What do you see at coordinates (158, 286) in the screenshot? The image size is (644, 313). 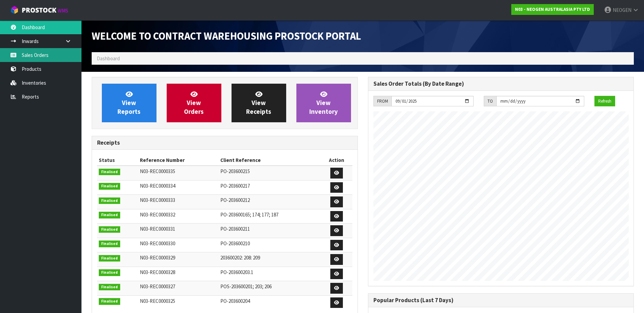 I see `span: N03-REC0000327` at bounding box center [158, 286].